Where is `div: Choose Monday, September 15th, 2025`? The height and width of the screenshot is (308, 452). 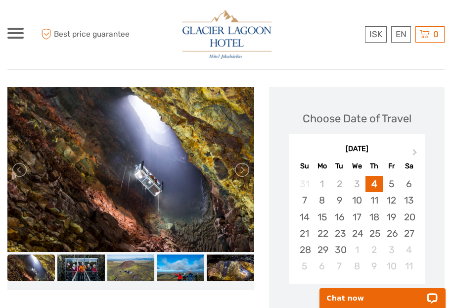 div: Choose Monday, September 15th, 2025 is located at coordinates (322, 217).